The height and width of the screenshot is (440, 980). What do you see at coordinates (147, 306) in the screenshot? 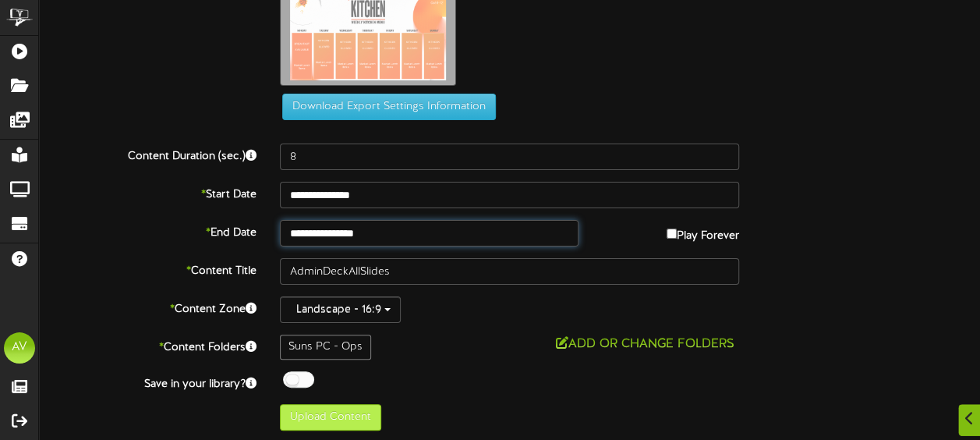
I see `label: Content Zone` at bounding box center [147, 306].